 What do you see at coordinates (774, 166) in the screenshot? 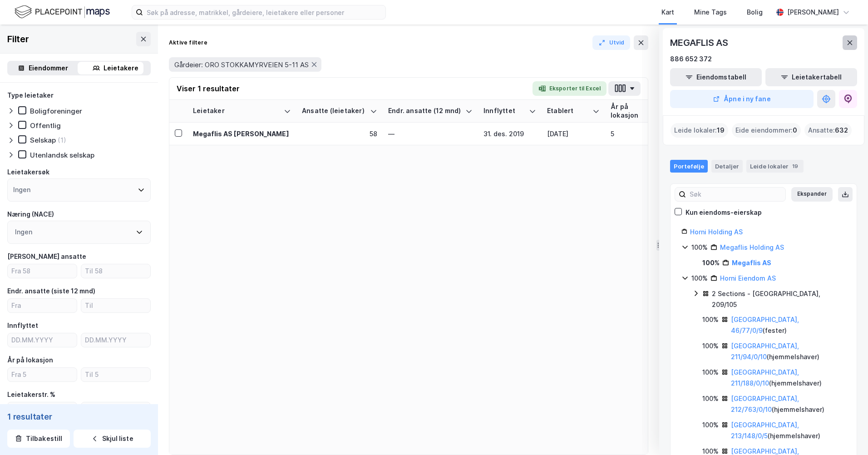
I see `div: Leide lokaler` at bounding box center [774, 166].